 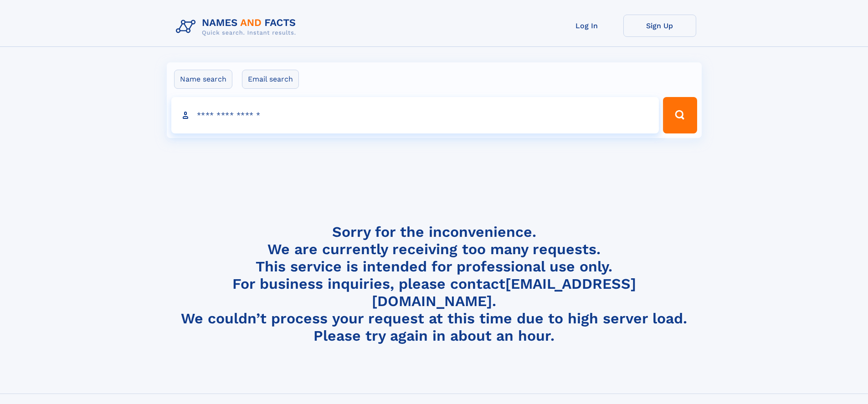 I want to click on label: Email search, so click(x=270, y=79).